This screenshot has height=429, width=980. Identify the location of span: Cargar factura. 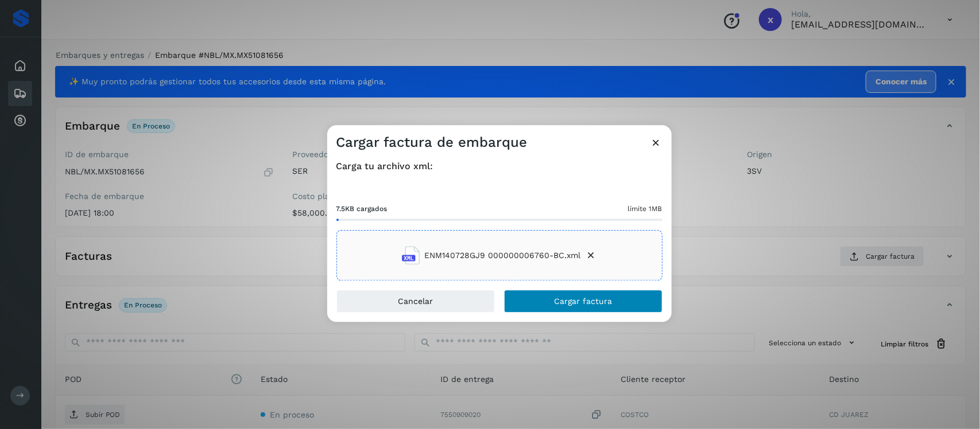
(583, 302).